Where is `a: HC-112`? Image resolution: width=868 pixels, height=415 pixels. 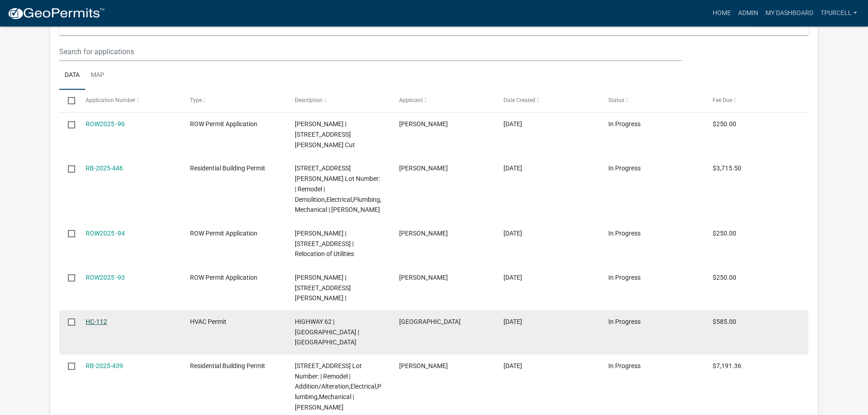
a: HC-112 is located at coordinates (96, 322).